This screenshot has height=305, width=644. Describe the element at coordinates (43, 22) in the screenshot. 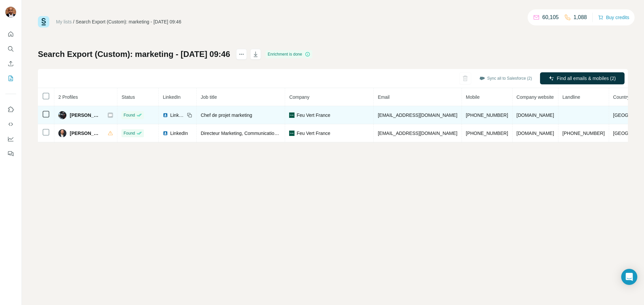

I see `img: Surfe Logo` at that location.